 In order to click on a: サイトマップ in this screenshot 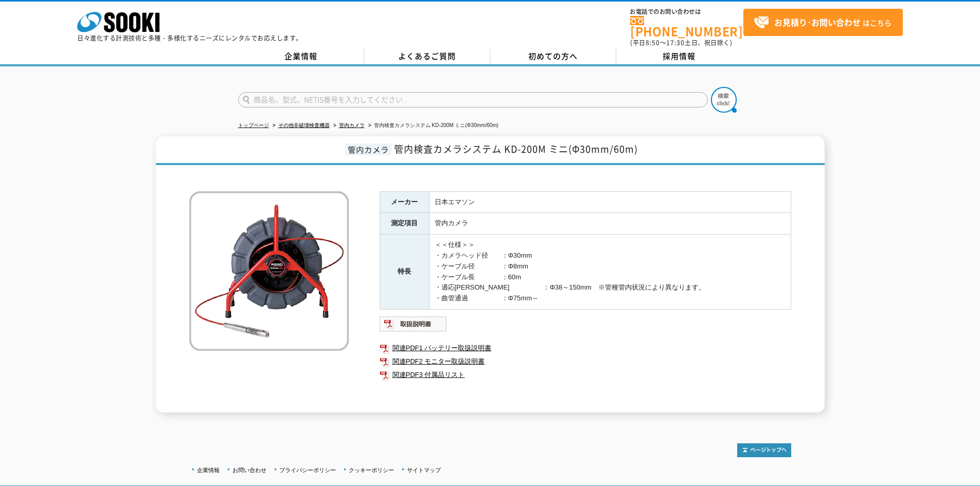, I will do `click(424, 470)`.